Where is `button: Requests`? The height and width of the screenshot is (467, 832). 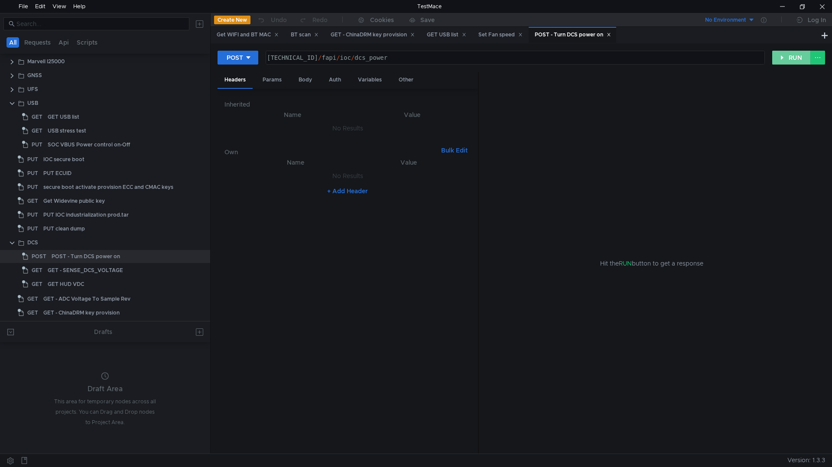 button: Requests is located at coordinates (37, 42).